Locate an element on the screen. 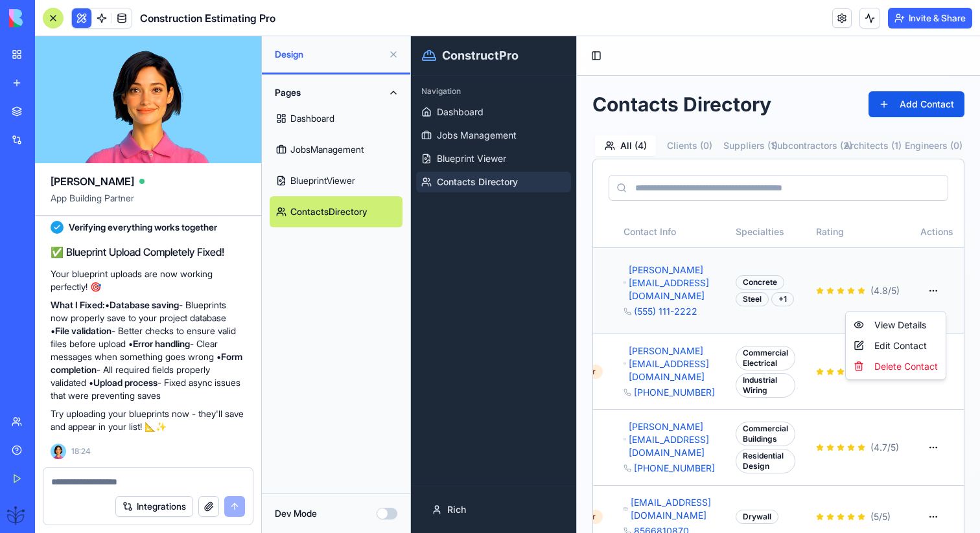 The width and height of the screenshot is (980, 533). a: BlueprintViewer is located at coordinates (336, 181).